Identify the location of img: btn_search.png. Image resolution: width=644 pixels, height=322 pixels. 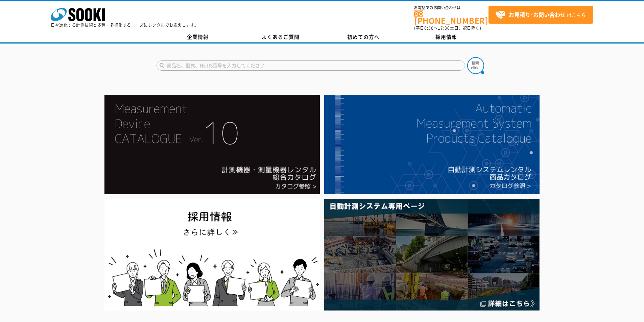
(475, 65).